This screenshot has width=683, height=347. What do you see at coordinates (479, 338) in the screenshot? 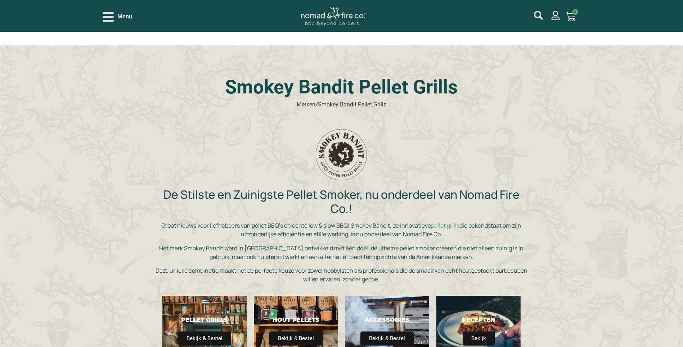
I see `span: Bekijk` at bounding box center [479, 338].